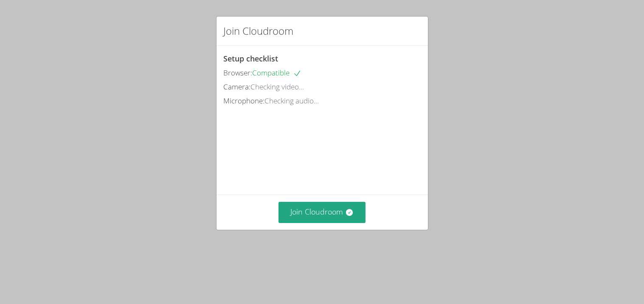 Image resolution: width=644 pixels, height=304 pixels. I want to click on span: Compatible, so click(277, 73).